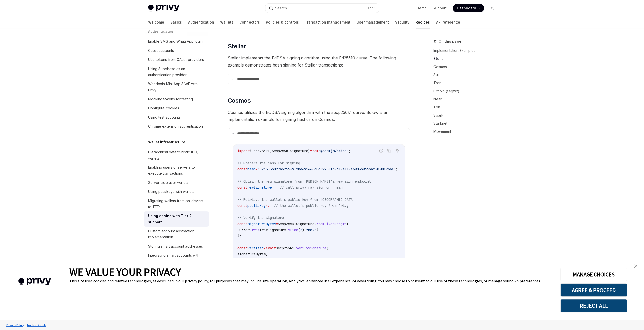 This screenshot has height=330, width=644. What do you see at coordinates (282, 22) in the screenshot?
I see `a: Policies & controls` at bounding box center [282, 22].